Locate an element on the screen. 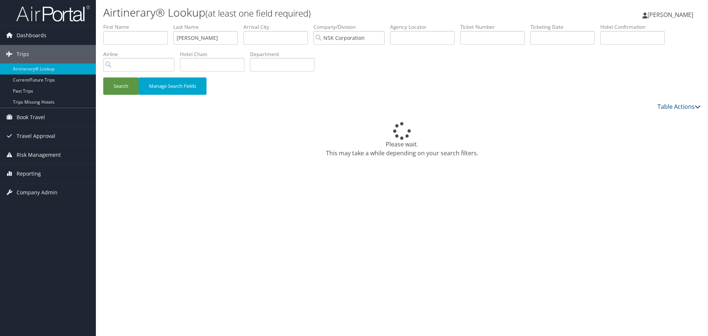 The height and width of the screenshot is (336, 708). label: Agency Locator is located at coordinates (425, 27).